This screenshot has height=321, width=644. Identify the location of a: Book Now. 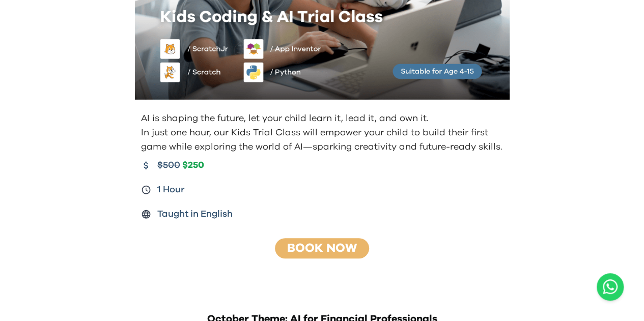
(322, 248).